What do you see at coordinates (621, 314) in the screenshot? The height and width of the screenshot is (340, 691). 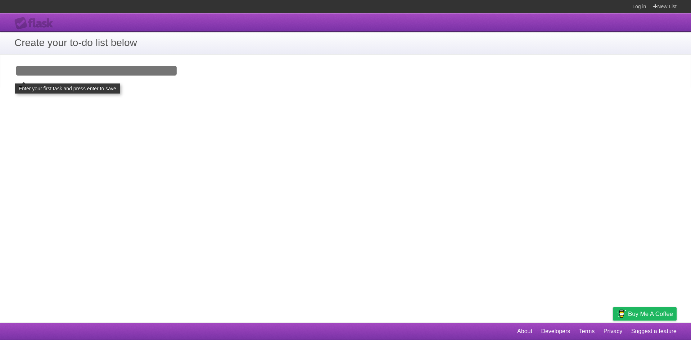 I see `img: Buy me a coffee` at bounding box center [621, 314].